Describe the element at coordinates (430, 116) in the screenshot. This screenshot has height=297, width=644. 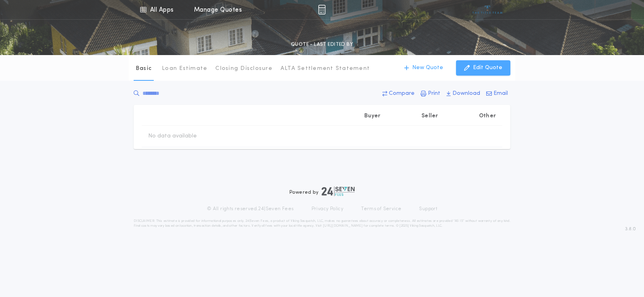
I see `p: Seller` at that location.